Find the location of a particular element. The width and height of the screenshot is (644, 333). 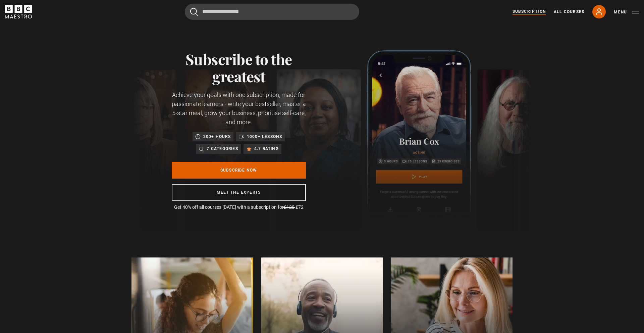

a: Meet the experts is located at coordinates (239, 192).